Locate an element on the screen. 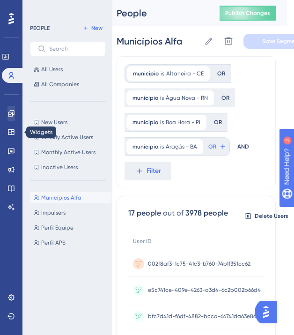 Image resolution: width=294 pixels, height=335 pixels. button: Delete Users is located at coordinates (266, 216).